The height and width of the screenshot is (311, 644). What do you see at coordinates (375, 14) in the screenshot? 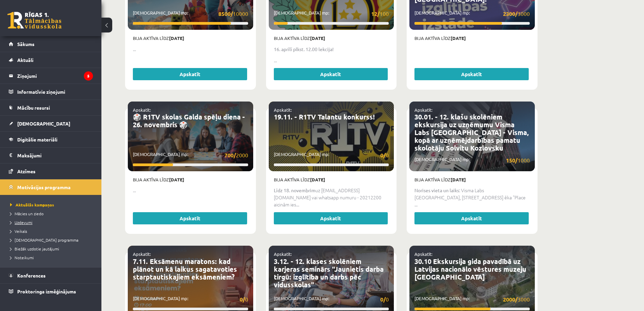
I see `strong: 12/` at bounding box center [375, 14].